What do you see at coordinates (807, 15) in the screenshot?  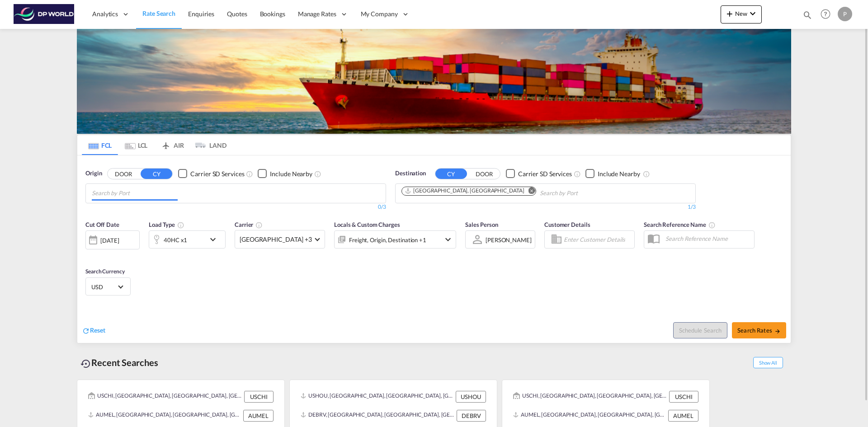 I see `md-icon: icon-magnify` at bounding box center [807, 15].